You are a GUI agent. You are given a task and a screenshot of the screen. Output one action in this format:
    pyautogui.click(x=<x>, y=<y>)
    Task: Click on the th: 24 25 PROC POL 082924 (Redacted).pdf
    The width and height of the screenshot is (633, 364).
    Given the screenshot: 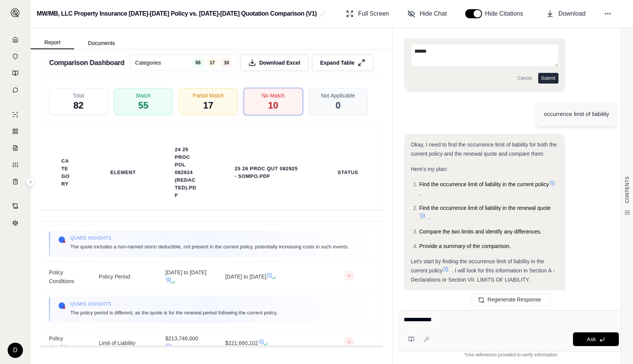 What is the action you would take?
    pyautogui.click(x=186, y=173)
    